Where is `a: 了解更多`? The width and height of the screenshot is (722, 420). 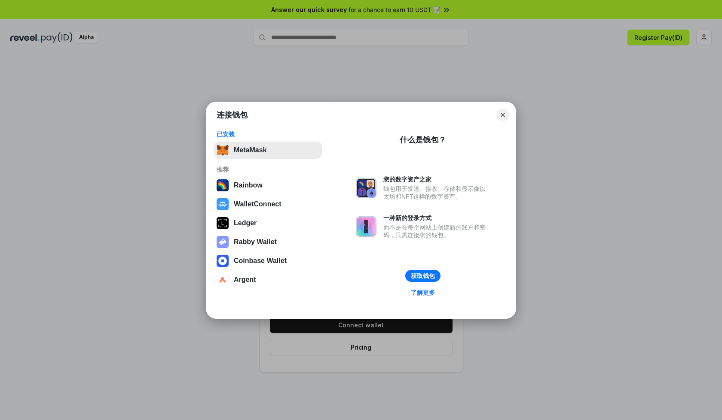
a: 了解更多 is located at coordinates (423, 293).